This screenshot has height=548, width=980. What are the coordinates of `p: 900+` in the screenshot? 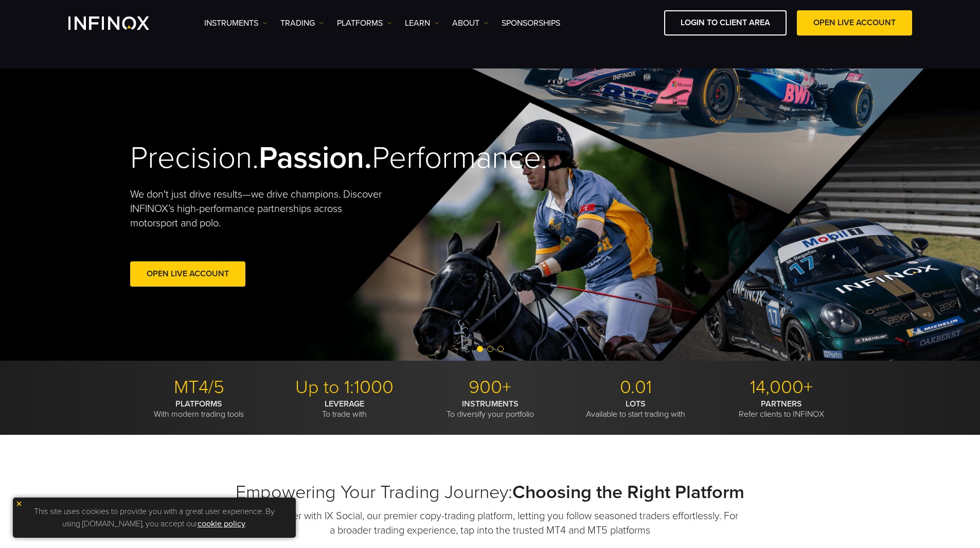 It's located at (490, 387).